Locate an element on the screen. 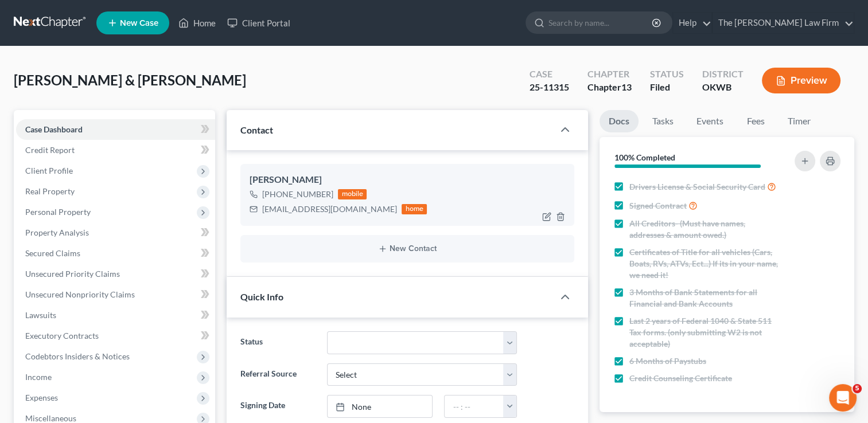  a: Home is located at coordinates (196, 23).